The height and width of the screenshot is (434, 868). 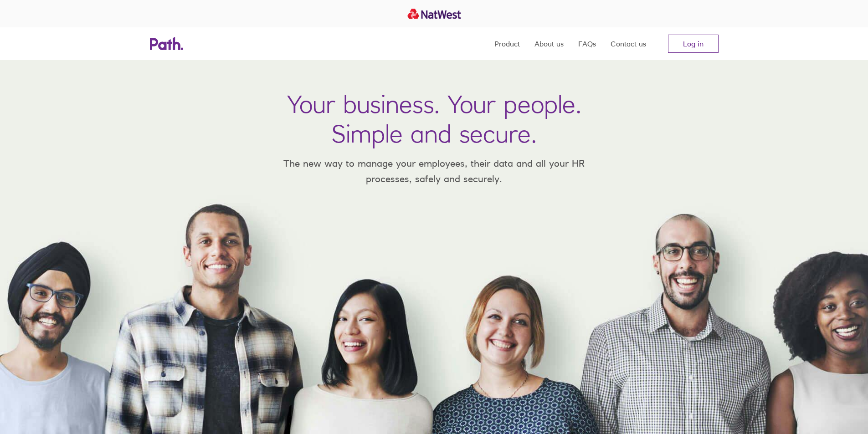 I want to click on p: The new way to manage your employees, their data and all your HR processes, safely and securely., so click(x=434, y=170).